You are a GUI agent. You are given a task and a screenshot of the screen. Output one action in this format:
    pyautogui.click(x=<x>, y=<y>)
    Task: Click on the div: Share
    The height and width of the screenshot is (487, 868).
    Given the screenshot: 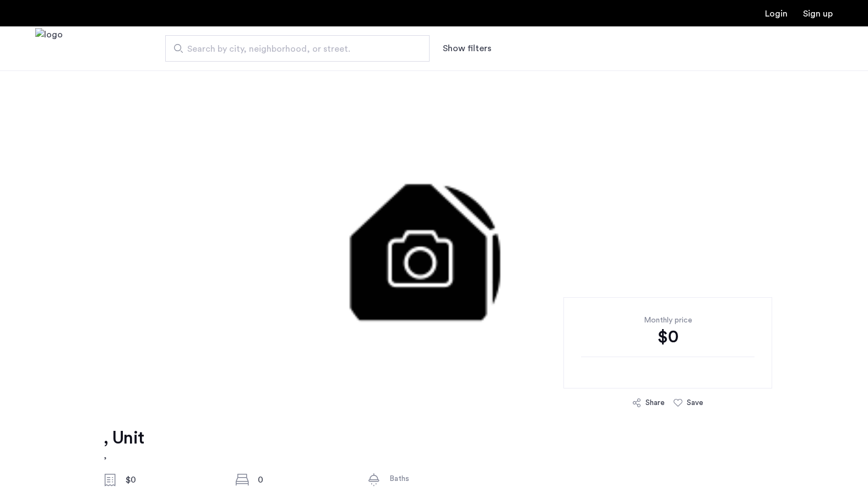 What is the action you would take?
    pyautogui.click(x=655, y=403)
    